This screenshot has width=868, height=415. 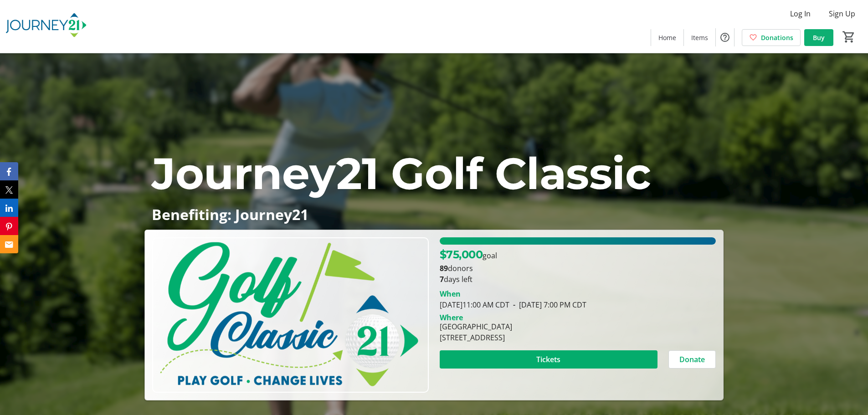 I want to click on button: Log In, so click(x=800, y=14).